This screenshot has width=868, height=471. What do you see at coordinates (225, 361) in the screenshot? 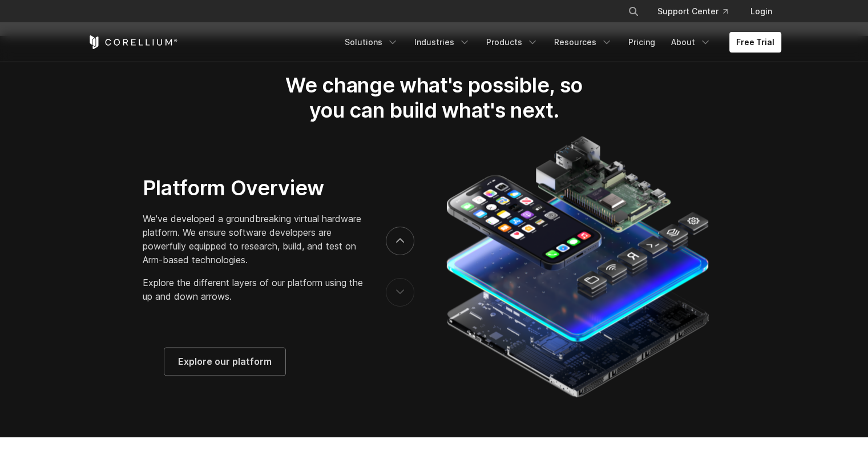
I see `a: Explore our platform` at bounding box center [225, 361].